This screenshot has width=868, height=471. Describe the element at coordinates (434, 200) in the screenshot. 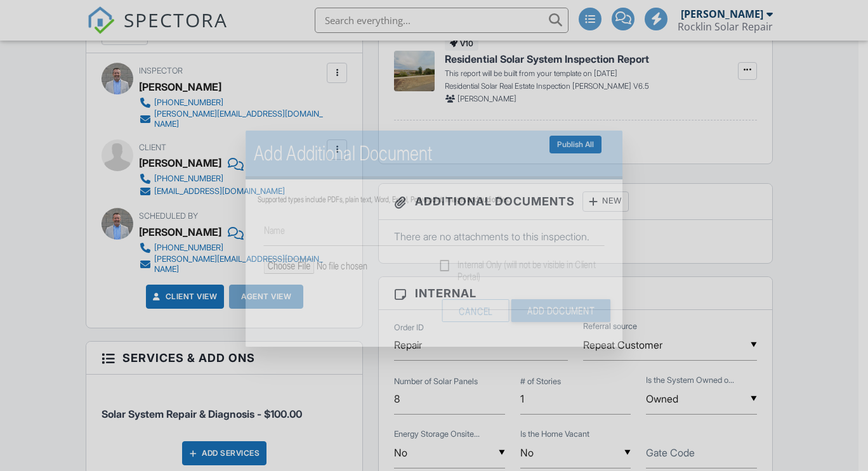

I see `div: Supported types include PDFs, plain text, Word, Excel, Powerpoint, images and audio files.` at that location.